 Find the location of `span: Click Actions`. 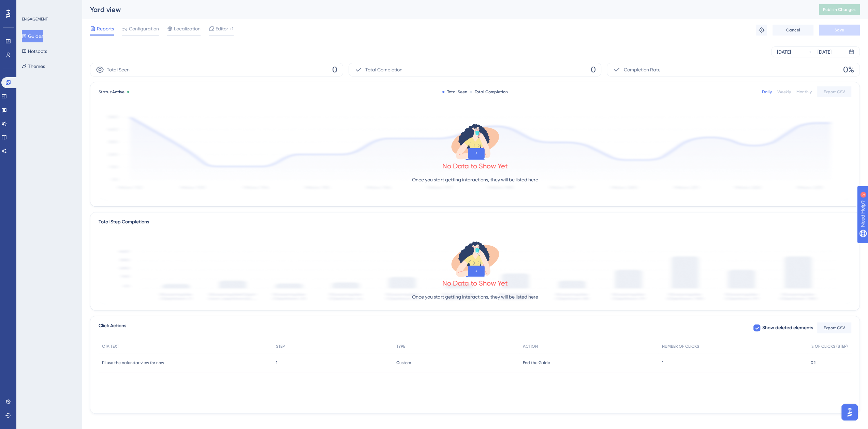

span: Click Actions is located at coordinates (112, 328).